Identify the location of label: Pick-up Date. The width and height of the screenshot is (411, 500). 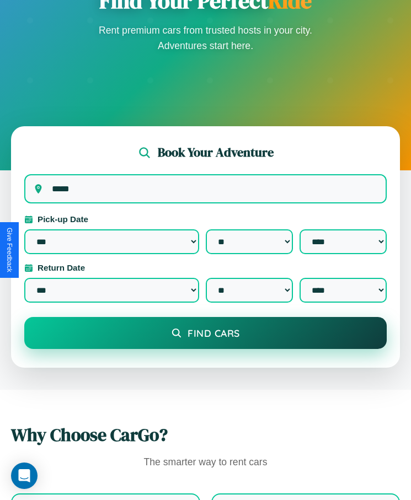
(205, 219).